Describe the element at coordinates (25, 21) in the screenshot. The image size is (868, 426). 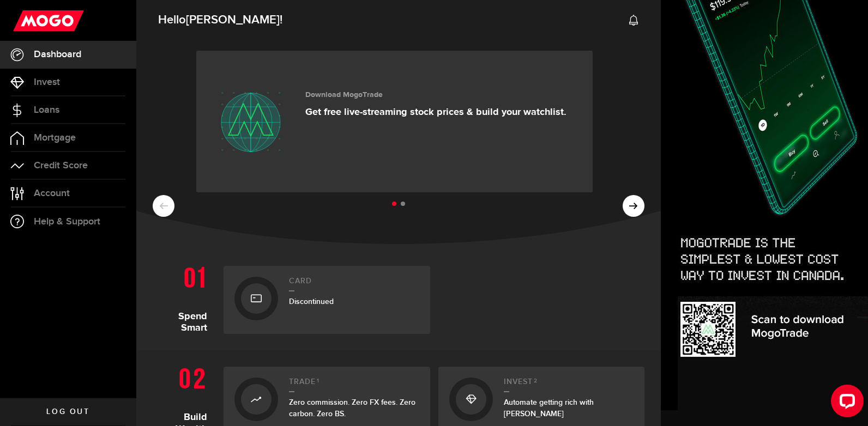
I see `button: Open LiveChat chat widget` at that location.